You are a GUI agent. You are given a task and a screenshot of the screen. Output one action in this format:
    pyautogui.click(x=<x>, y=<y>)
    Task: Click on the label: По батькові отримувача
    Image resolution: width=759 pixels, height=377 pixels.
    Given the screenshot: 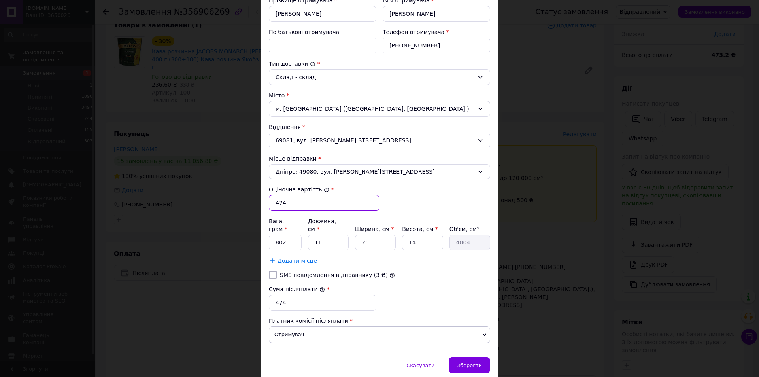 What is the action you would take?
    pyautogui.click(x=304, y=32)
    